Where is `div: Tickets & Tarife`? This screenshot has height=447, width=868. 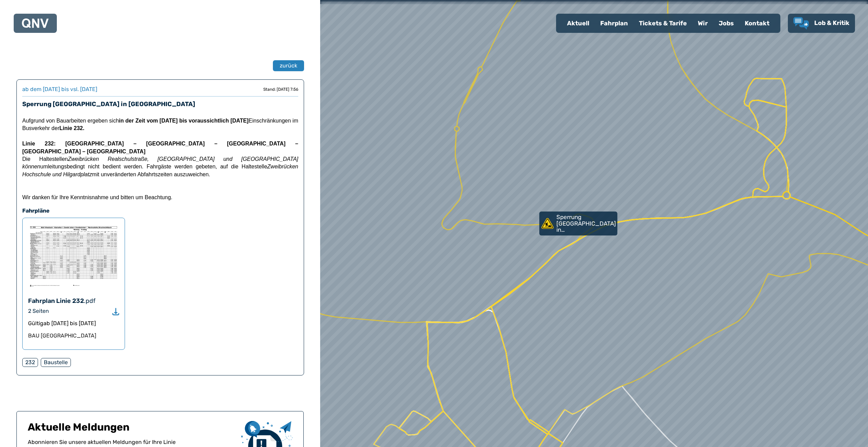
div: Tickets & Tarife is located at coordinates (663, 23).